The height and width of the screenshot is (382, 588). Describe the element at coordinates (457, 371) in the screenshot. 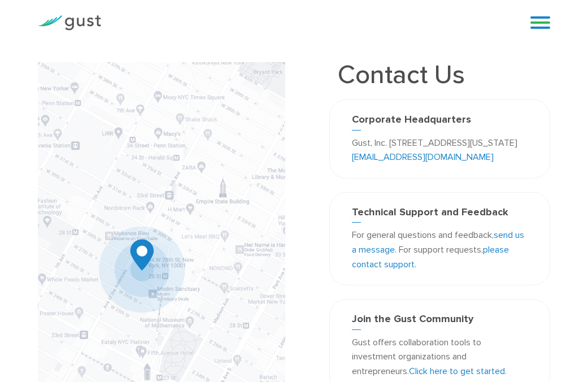

I see `a: Click here to get started` at that location.